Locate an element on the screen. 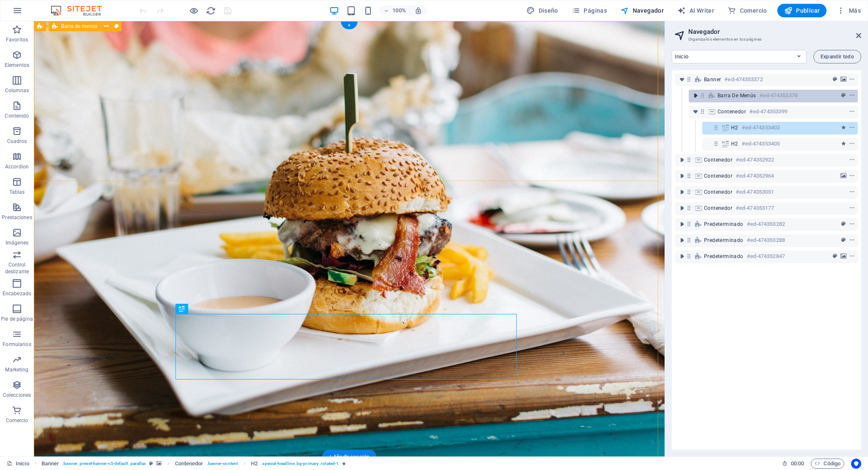 Image resolution: width=868 pixels, height=470 pixels. button: Publicar is located at coordinates (802, 11).